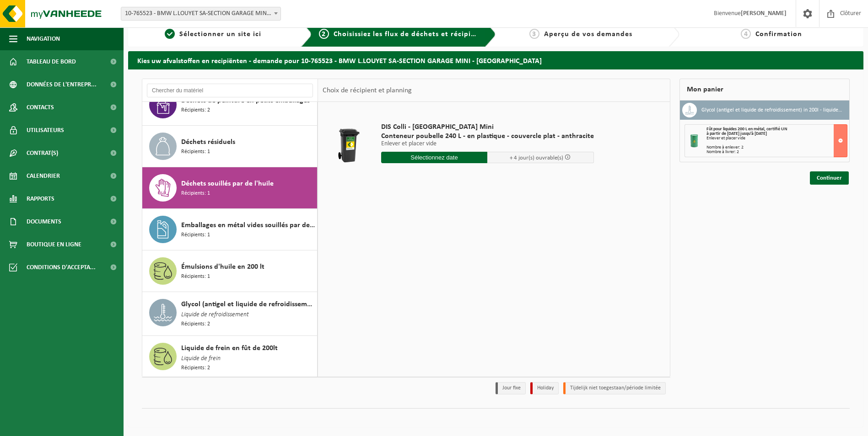 This screenshot has width=868, height=436. Describe the element at coordinates (43, 176) in the screenshot. I see `span: Calendrier` at that location.